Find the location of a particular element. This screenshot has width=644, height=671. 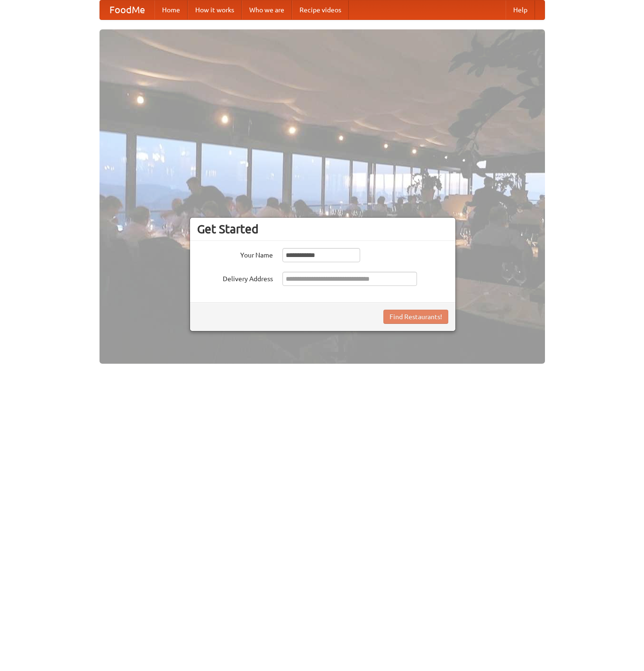

a: Who we are is located at coordinates (267, 10).